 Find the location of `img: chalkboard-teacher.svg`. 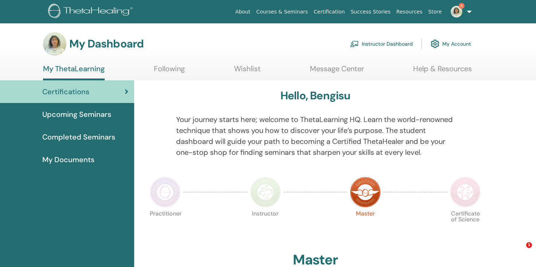

img: chalkboard-teacher.svg is located at coordinates (355, 44).